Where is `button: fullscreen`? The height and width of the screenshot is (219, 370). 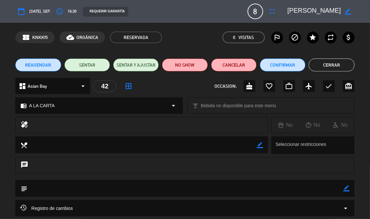
button: fullscreen is located at coordinates (272, 11).